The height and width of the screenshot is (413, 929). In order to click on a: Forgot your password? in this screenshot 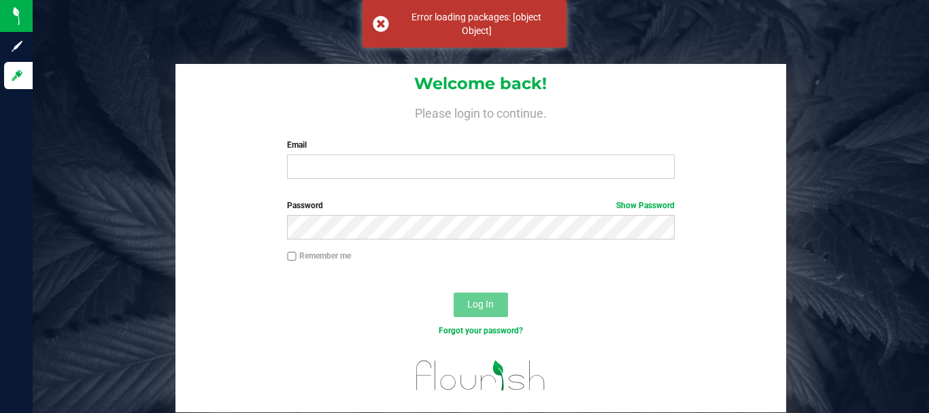, I will do `click(481, 330)`.